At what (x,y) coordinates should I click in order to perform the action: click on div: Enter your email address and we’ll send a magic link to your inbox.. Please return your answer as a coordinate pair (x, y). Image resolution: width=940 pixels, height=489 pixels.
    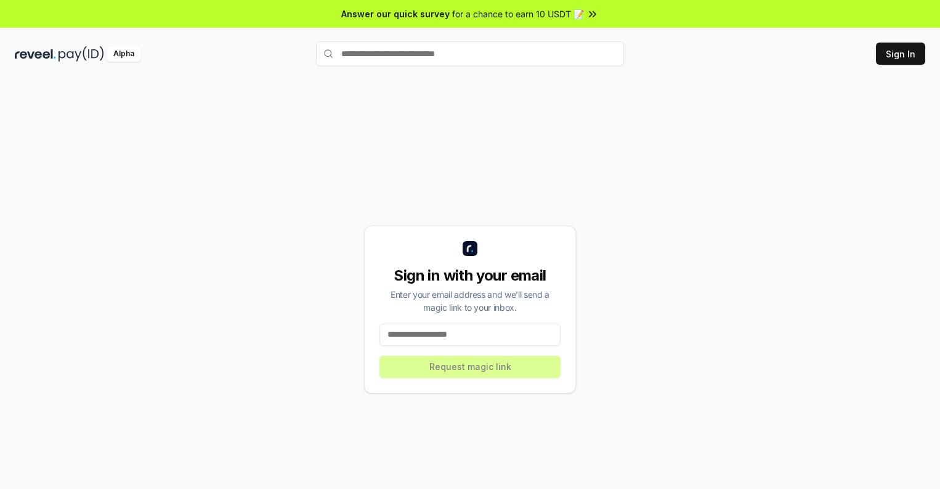
    Looking at the image, I should click on (470, 301).